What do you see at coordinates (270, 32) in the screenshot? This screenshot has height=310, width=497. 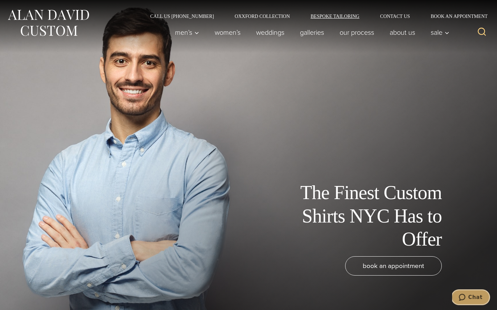 I see `a: weddings` at bounding box center [270, 32].